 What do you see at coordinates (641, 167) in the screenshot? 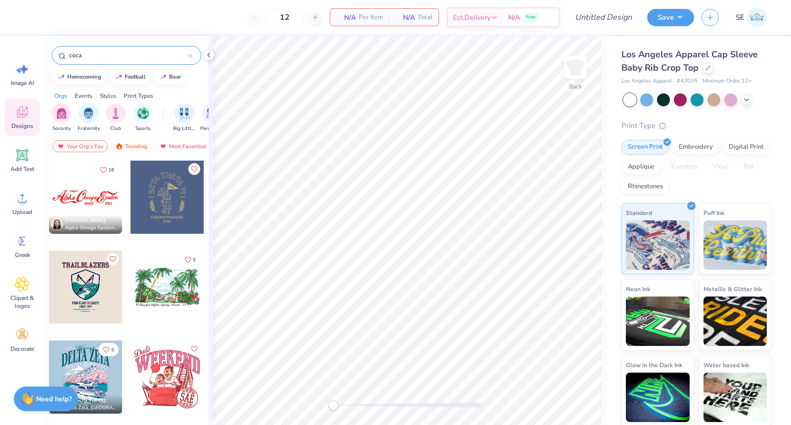
I see `div: Applique` at bounding box center [641, 167].